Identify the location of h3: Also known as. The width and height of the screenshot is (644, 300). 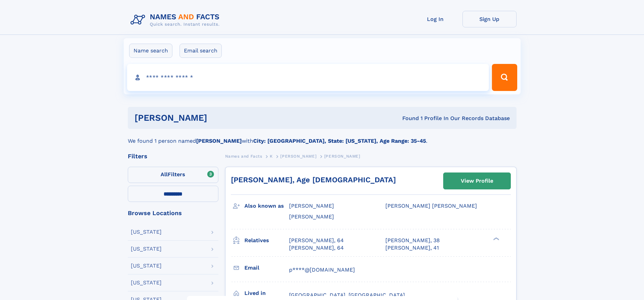
(267, 206).